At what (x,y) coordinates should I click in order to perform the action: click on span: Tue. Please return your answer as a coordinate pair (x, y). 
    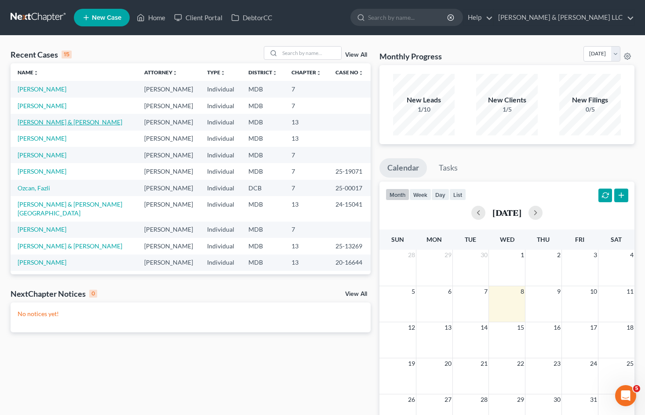
    Looking at the image, I should click on (470, 239).